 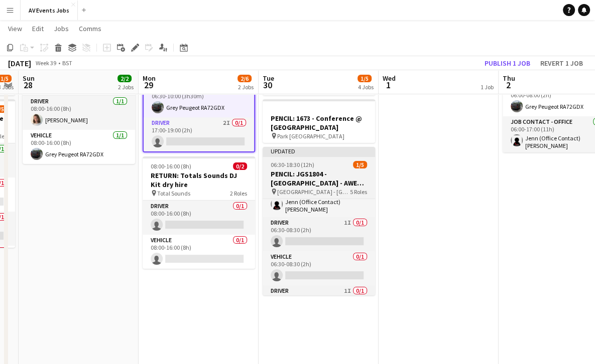 What do you see at coordinates (28, 85) in the screenshot?
I see `span: 28` at bounding box center [28, 85].